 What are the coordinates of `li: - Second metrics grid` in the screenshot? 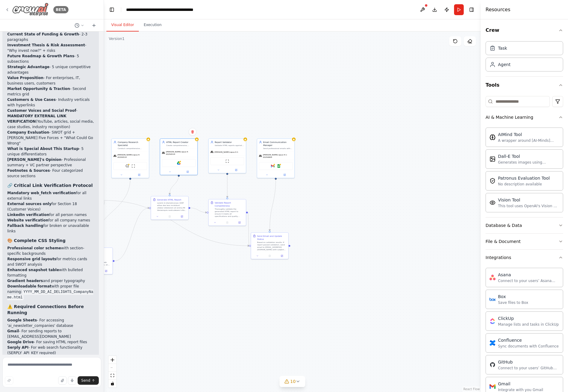 It's located at (51, 91).